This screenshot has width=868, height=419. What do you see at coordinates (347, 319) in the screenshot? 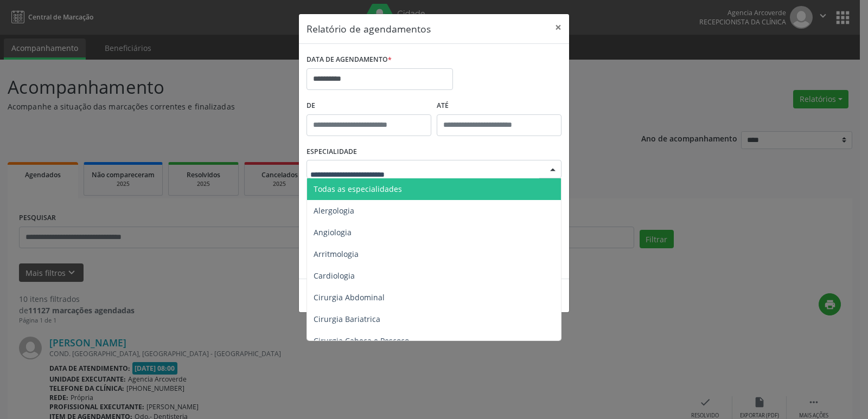
I see `span: Cirurgia Bariatrica` at bounding box center [347, 319].